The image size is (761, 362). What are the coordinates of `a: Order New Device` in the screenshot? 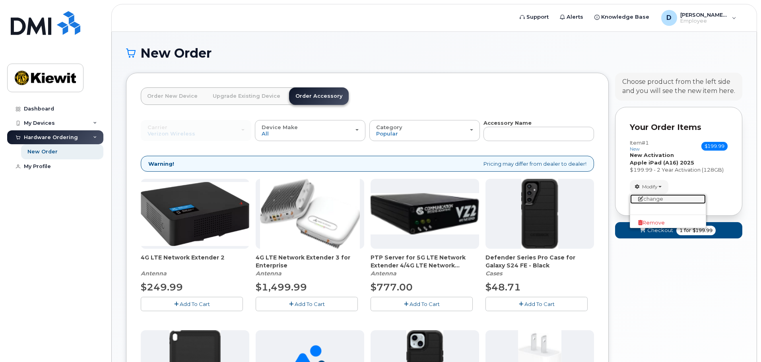 It's located at (172, 96).